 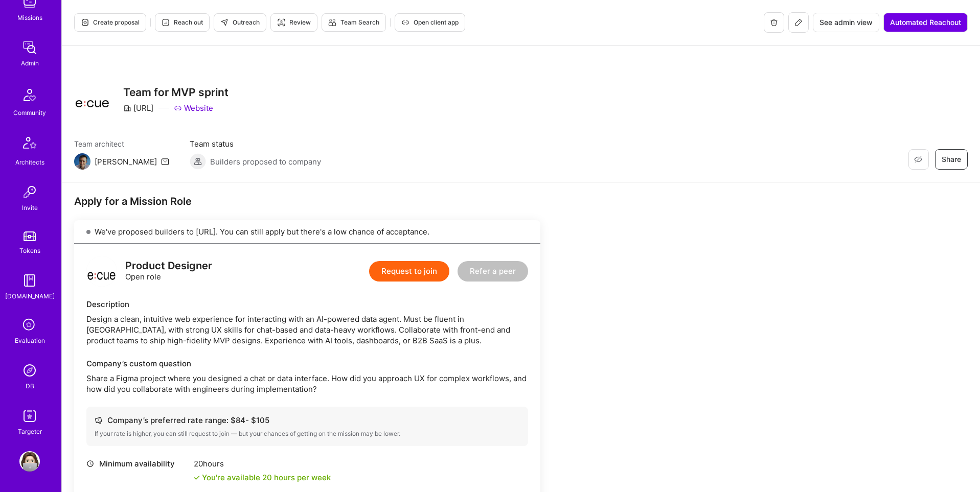 What do you see at coordinates (307, 202) in the screenshot?
I see `div: Apply for a Mission Role` at bounding box center [307, 202].